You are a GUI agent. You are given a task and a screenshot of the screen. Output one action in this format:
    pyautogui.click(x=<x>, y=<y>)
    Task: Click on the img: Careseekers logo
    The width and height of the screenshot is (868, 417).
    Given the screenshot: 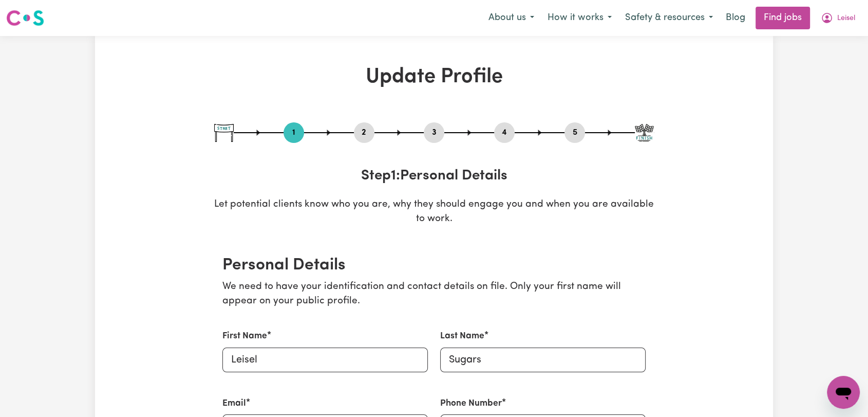 What is the action you would take?
    pyautogui.click(x=25, y=18)
    